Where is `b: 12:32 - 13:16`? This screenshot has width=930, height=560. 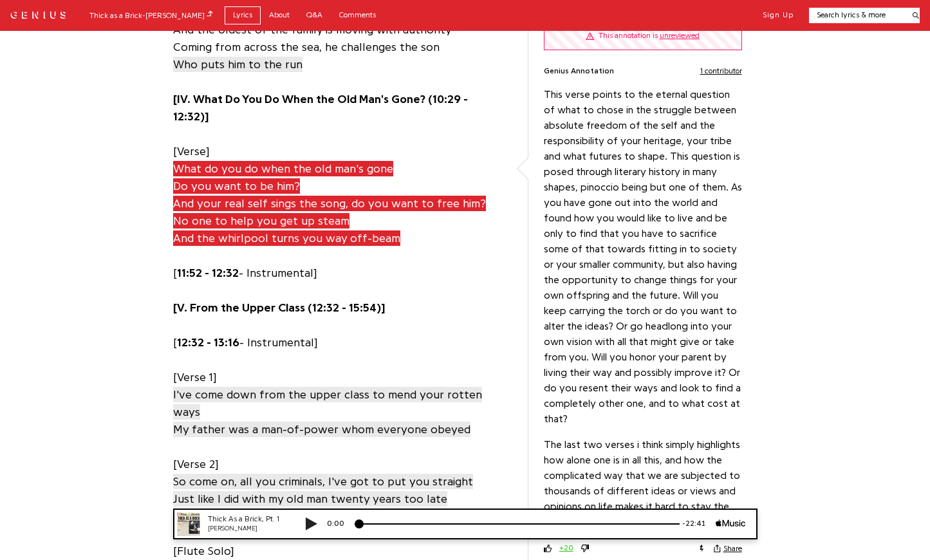
b: 12:32 - 13:16 is located at coordinates (208, 342).